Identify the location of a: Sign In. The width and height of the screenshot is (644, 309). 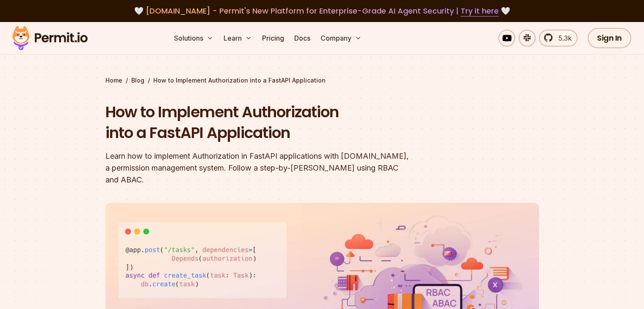
(609, 38).